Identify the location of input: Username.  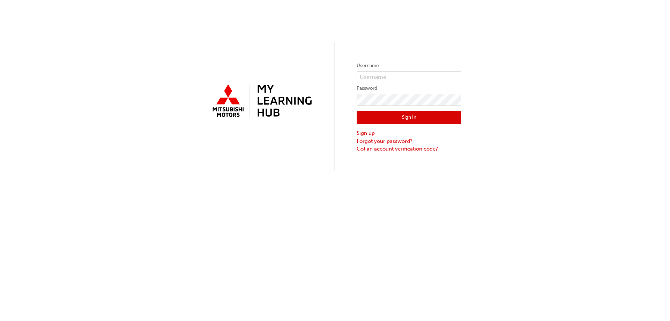
(409, 77).